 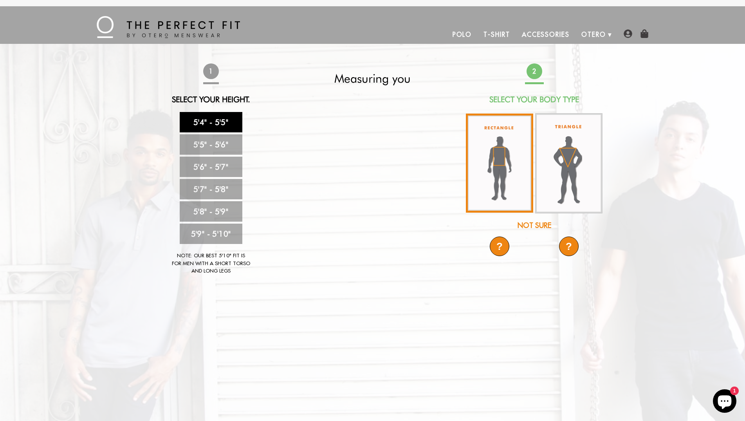 I want to click on a: 5'5" - 5'6", so click(x=211, y=144).